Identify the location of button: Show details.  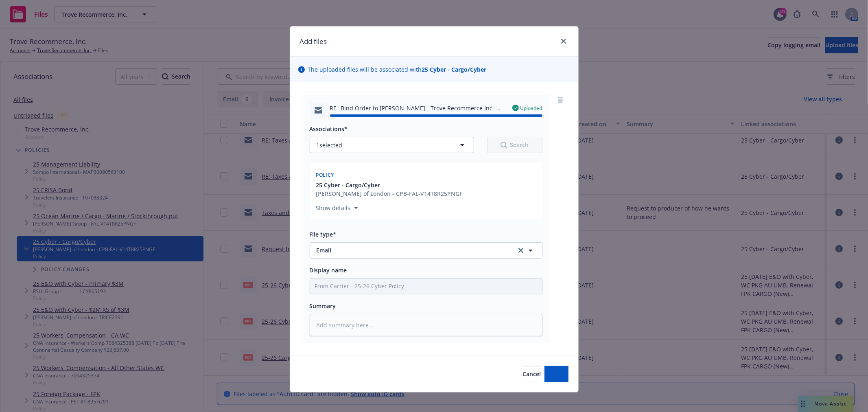
(337, 208).